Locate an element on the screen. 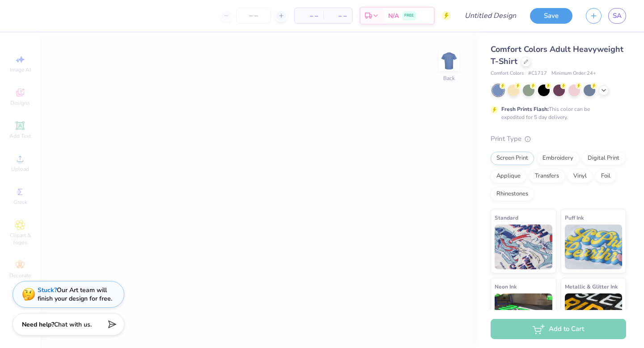 Image resolution: width=644 pixels, height=348 pixels. input: Untitled Design is located at coordinates (490, 15).